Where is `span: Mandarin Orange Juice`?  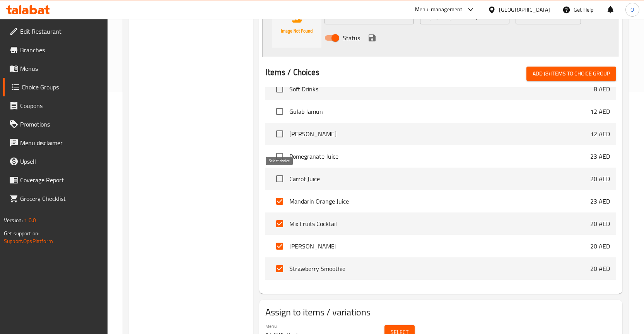 span: Mandarin Orange Juice is located at coordinates (440, 201).